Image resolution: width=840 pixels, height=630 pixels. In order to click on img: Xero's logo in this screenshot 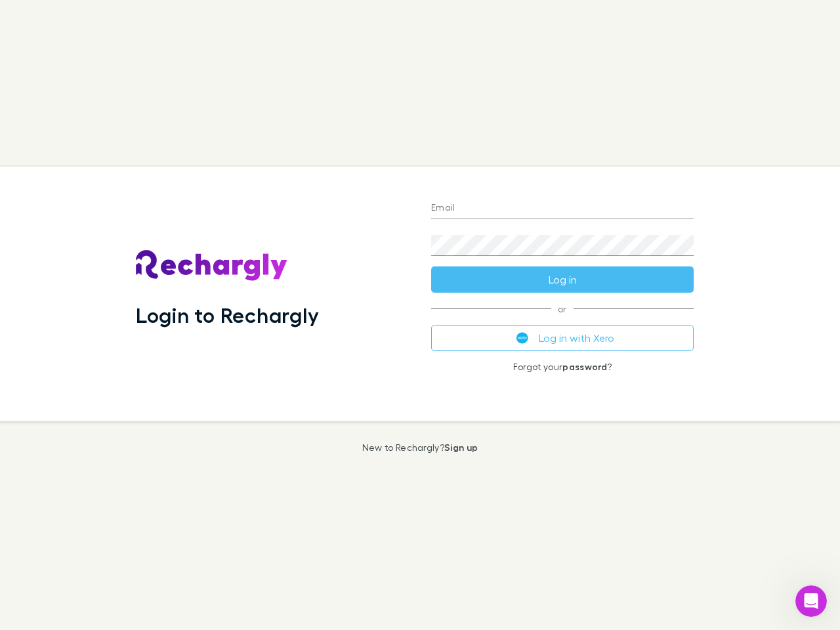, I will do `click(523, 338)`.